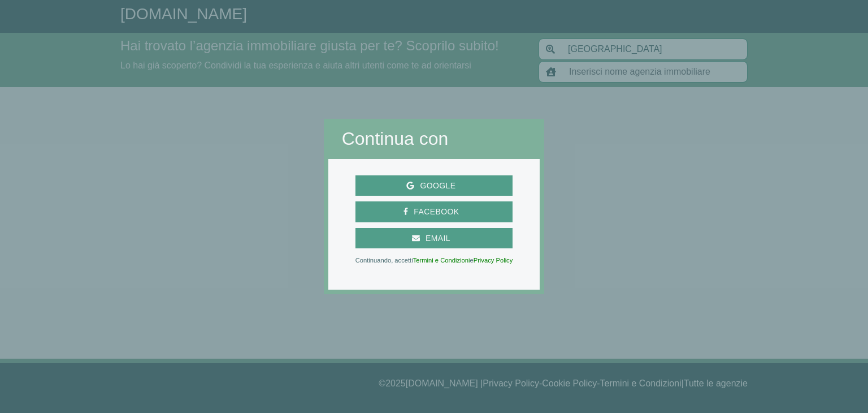  I want to click on span: Google, so click(438, 186).